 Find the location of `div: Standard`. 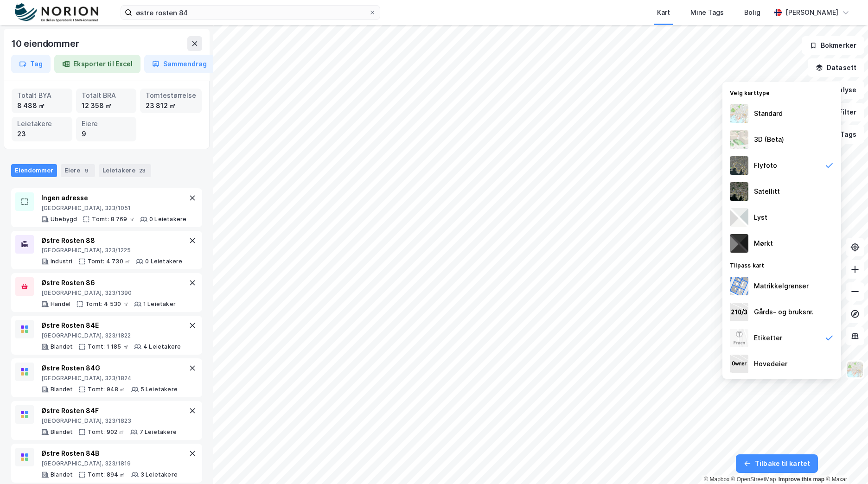

div: Standard is located at coordinates (768, 114).